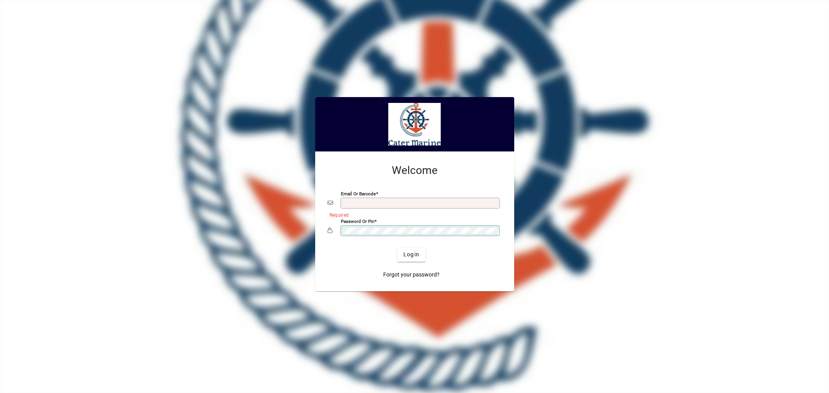  What do you see at coordinates (411, 255) in the screenshot?
I see `span: Login` at bounding box center [411, 255].